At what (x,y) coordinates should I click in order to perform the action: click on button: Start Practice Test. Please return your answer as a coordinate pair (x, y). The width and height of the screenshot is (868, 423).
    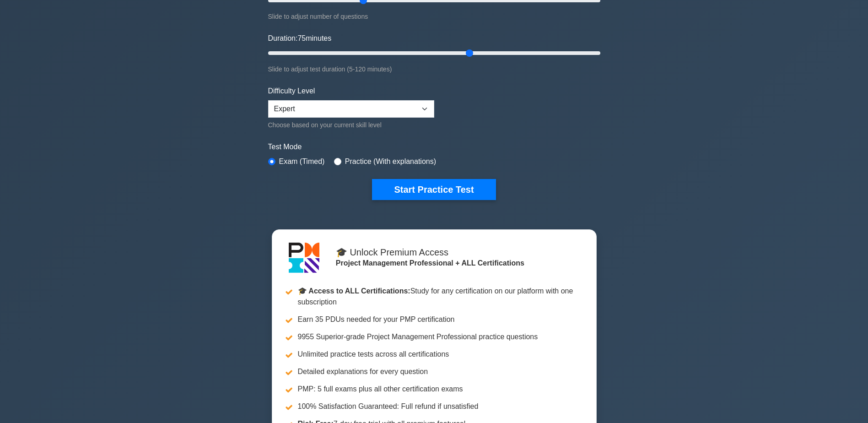
    Looking at the image, I should click on (433, 190).